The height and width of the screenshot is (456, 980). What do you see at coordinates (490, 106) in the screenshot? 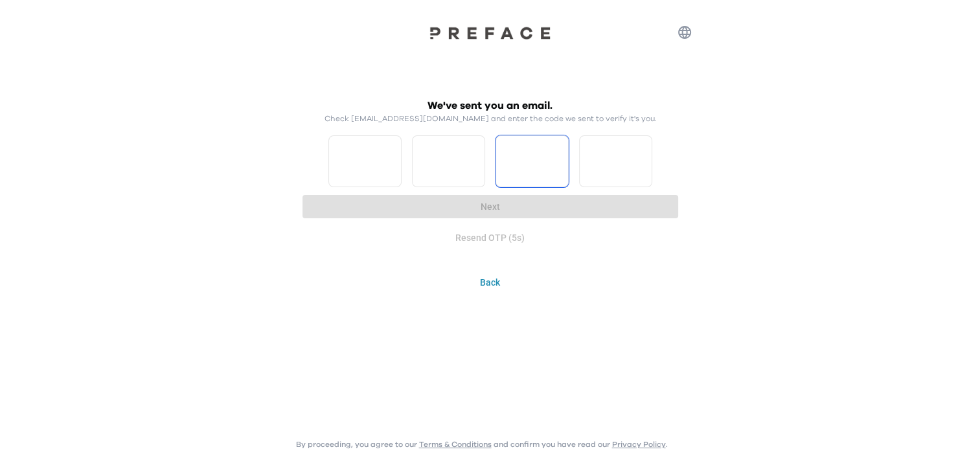
I see `h2: We've sent you an email.` at bounding box center [490, 106].